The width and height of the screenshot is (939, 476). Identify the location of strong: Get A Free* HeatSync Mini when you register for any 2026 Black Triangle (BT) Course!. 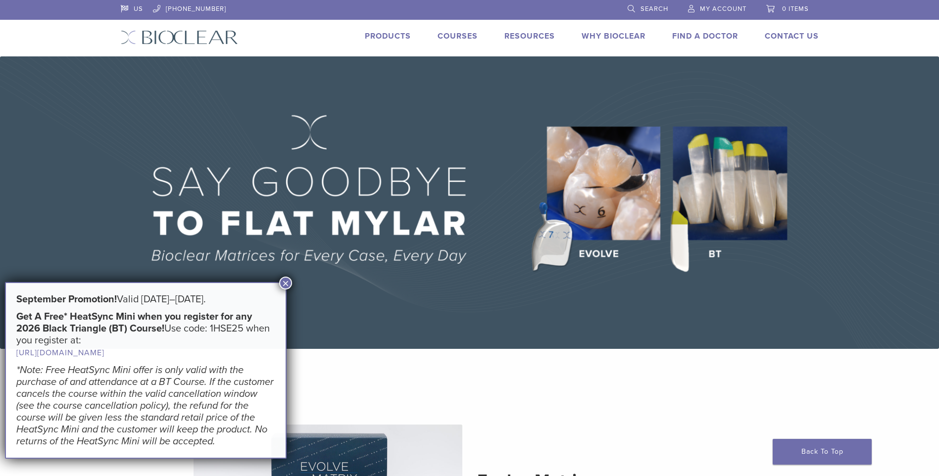
(134, 323).